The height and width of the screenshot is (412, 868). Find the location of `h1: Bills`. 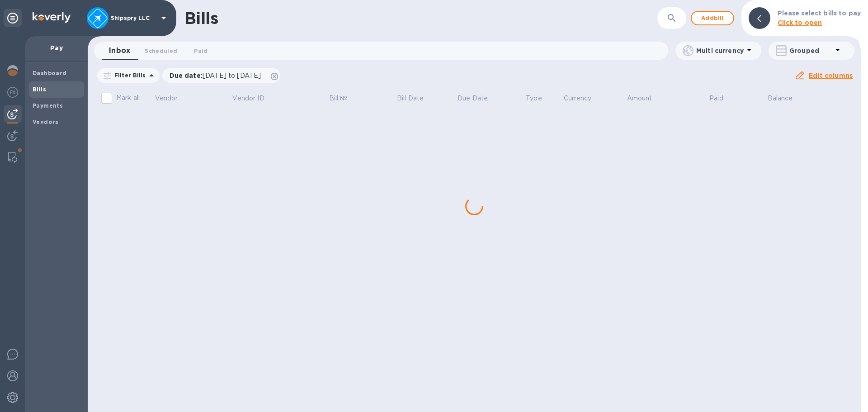

h1: Bills is located at coordinates (201, 18).